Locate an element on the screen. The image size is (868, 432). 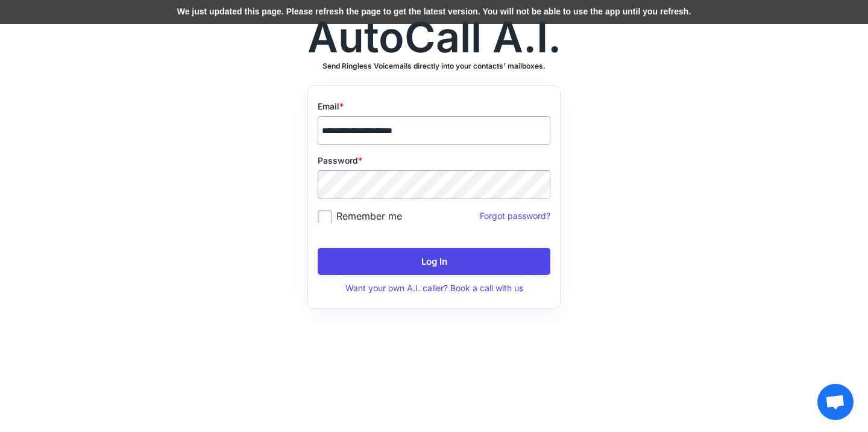
button: Log In is located at coordinates (434, 261).